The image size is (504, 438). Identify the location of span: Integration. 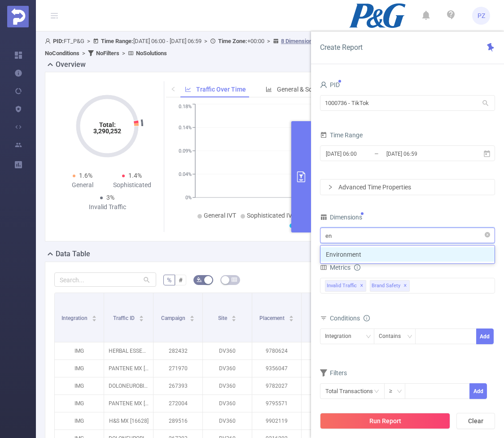
(75, 318).